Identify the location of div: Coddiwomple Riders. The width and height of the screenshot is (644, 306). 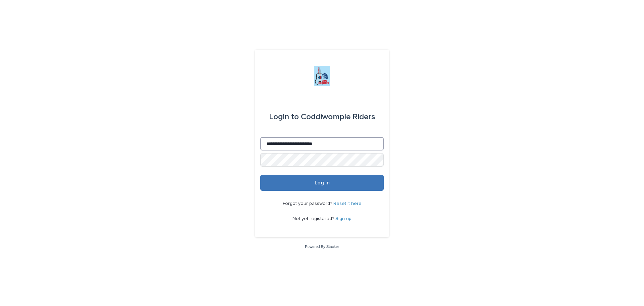
(322, 117).